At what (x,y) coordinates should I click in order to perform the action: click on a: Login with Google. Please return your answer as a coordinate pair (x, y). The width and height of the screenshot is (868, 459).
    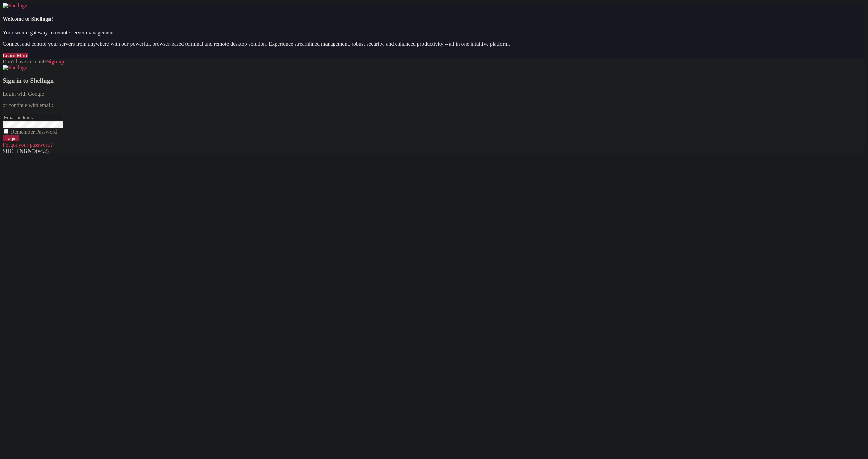
    Looking at the image, I should click on (23, 93).